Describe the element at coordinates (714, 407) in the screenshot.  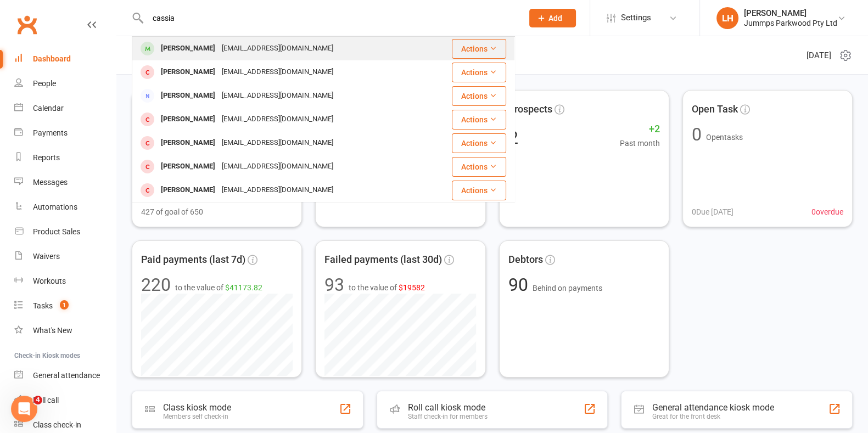
I see `div: General attendance kiosk mode` at that location.